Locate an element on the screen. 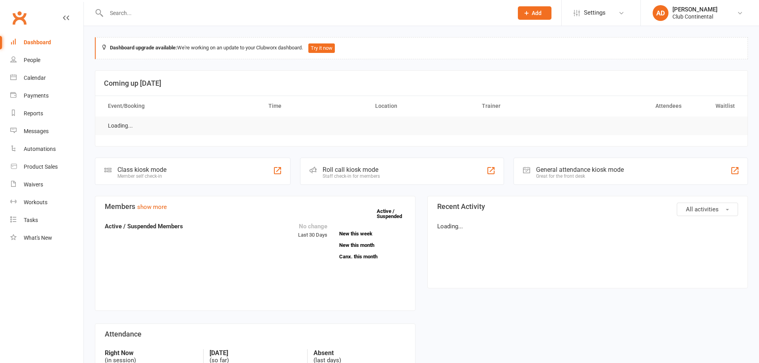 This screenshot has width=759, height=363. div: General attendance kiosk mode is located at coordinates (580, 170).